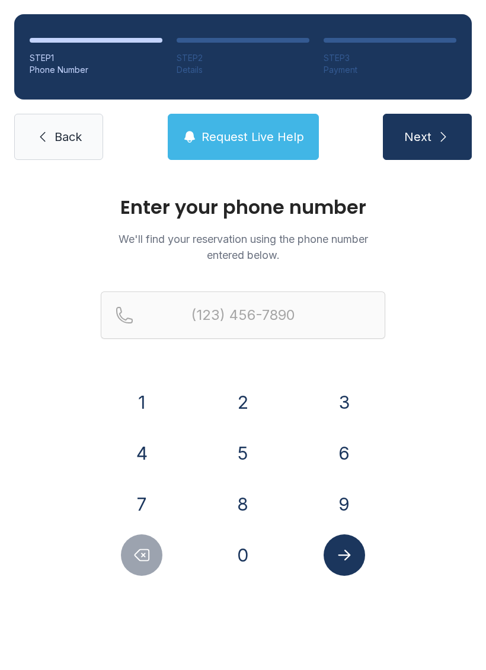 This screenshot has height=670, width=486. Describe the element at coordinates (344, 403) in the screenshot. I see `button: 3` at that location.